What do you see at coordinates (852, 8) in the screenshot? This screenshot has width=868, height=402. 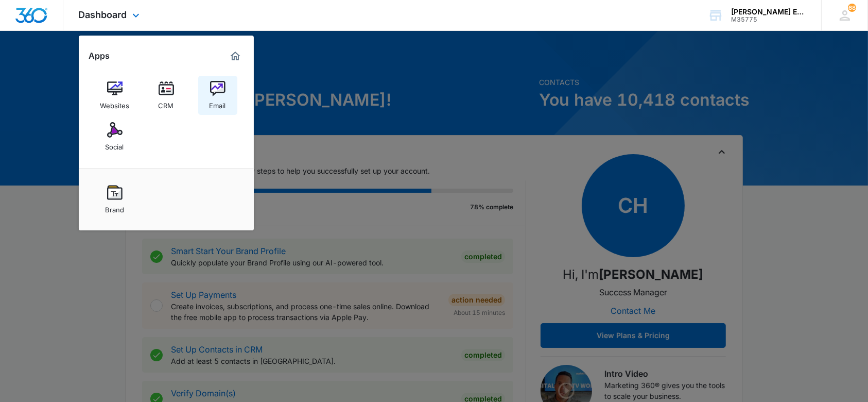 I see `div: notifications count` at bounding box center [852, 8].